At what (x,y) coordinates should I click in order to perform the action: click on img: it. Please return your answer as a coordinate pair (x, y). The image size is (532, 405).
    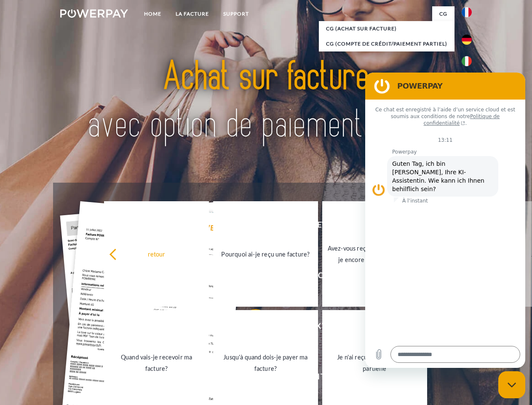
    Looking at the image, I should click on (467, 61).